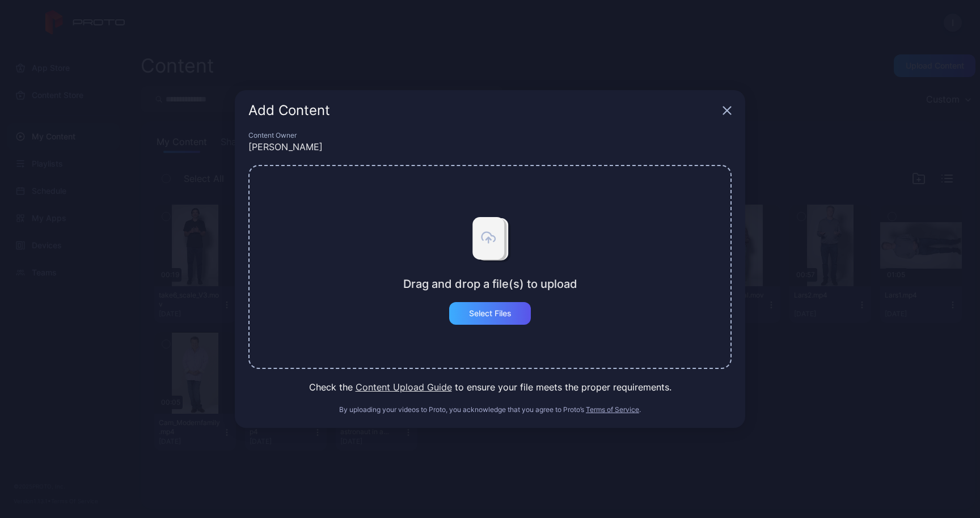 Image resolution: width=980 pixels, height=518 pixels. What do you see at coordinates (490, 387) in the screenshot?
I see `div: Check the to ensure your file meets the proper requirements.` at bounding box center [490, 387].